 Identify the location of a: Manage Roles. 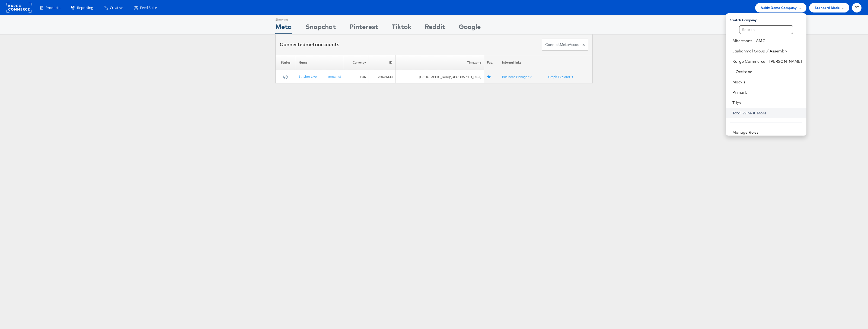
(746, 132).